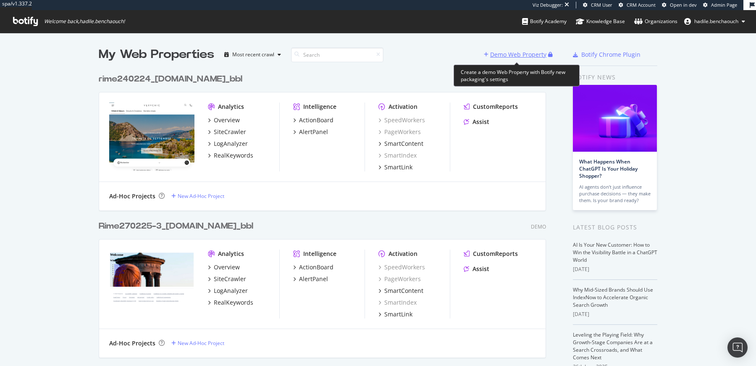 The image size is (756, 366). I want to click on input: Search, so click(337, 55).